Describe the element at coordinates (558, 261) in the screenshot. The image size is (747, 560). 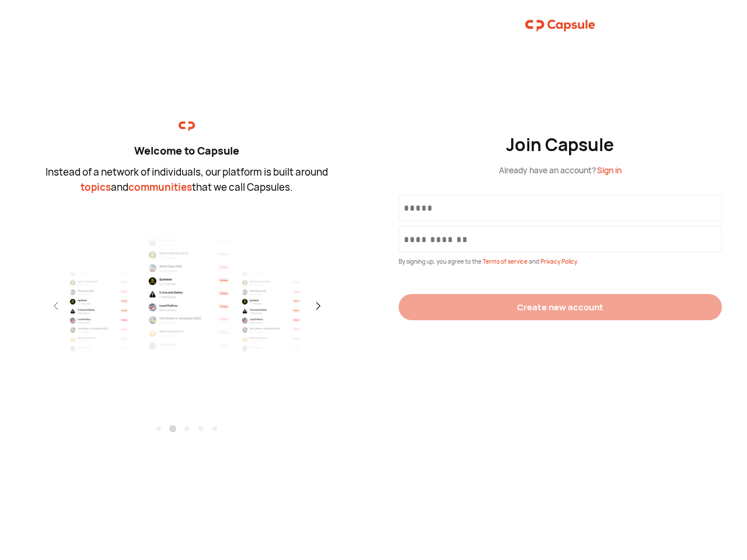
I see `span: Privacy Policy` at that location.